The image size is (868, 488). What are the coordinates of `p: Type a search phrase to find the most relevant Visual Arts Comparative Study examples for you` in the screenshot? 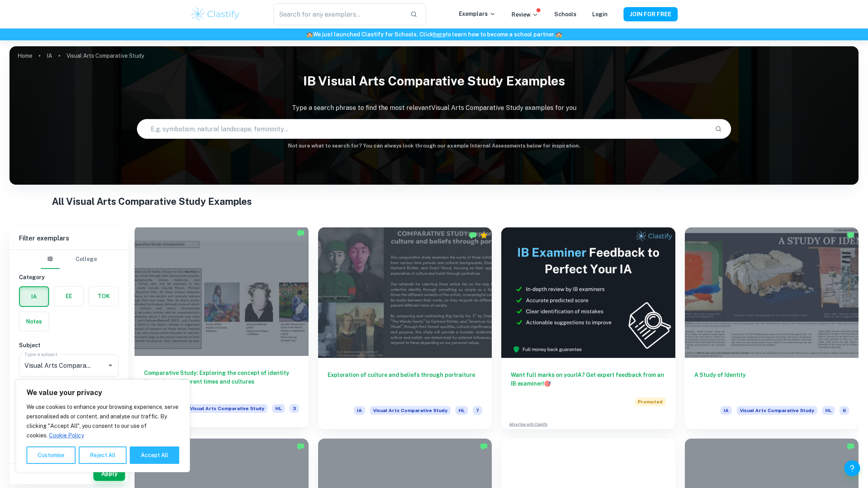 It's located at (434, 108).